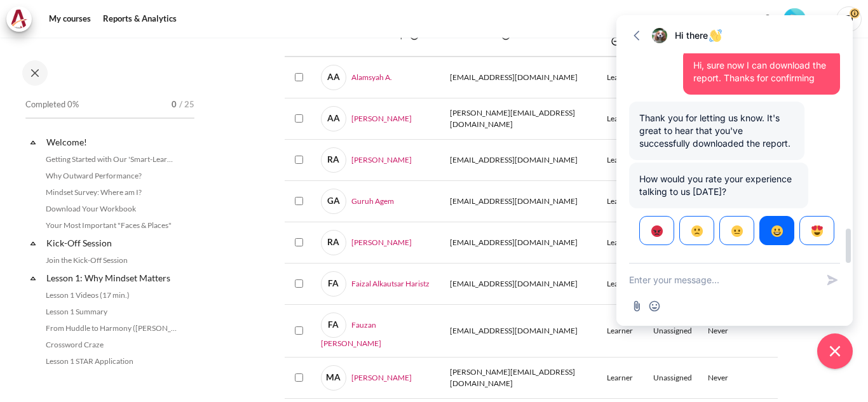 The image size is (868, 402). Describe the element at coordinates (174, 105) in the screenshot. I see `span: 0` at that location.